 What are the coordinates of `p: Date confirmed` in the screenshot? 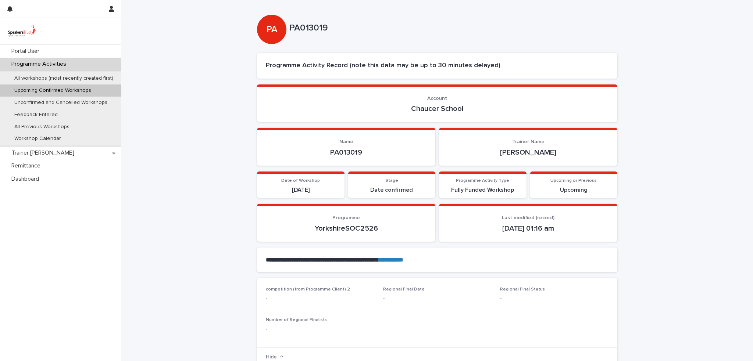 It's located at (392, 190).